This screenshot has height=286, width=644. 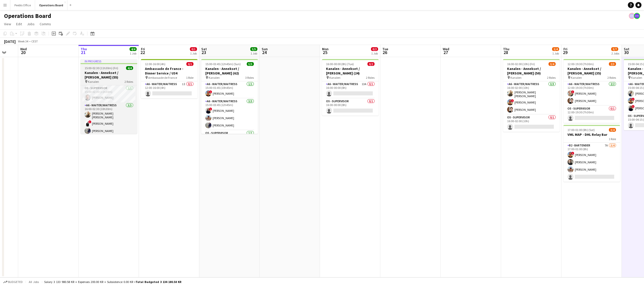 I want to click on div: 17:00-01:00 (8h) (Sat)3/4VML MAP - DHL Relay Bar1 RoleB2 - BARTENDER7A3/417:00-01:00 (8h)![PERSON..., so click(x=591, y=153).